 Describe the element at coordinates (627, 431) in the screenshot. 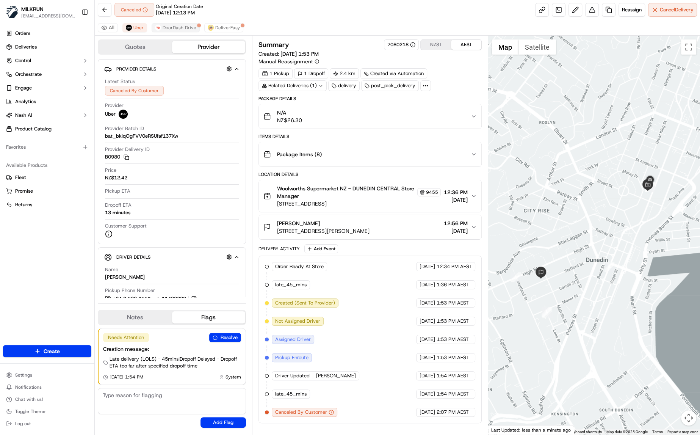

I see `span: Map data ©2025 Google` at that location.